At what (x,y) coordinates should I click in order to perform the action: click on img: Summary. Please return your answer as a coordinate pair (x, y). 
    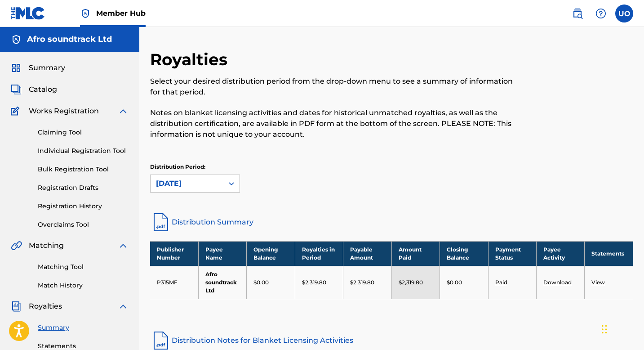
    Looking at the image, I should click on (16, 68).